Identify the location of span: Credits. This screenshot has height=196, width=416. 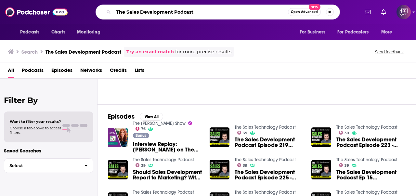
(118, 71).